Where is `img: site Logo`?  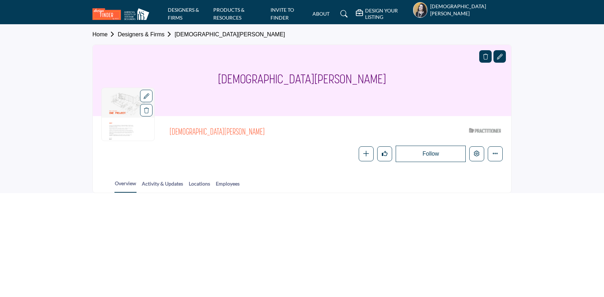
img: site Logo is located at coordinates (123, 14).